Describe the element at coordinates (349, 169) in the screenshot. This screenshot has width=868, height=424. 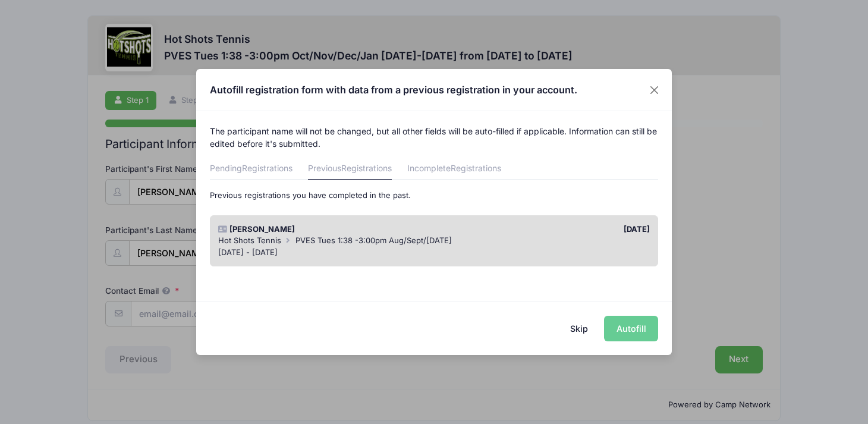
I see `a: Previous` at that location.